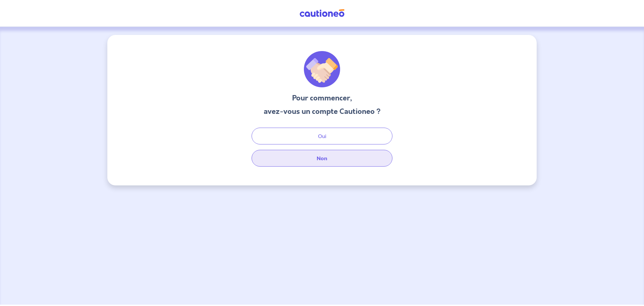  What do you see at coordinates (322, 158) in the screenshot?
I see `button: Non` at bounding box center [322, 158].